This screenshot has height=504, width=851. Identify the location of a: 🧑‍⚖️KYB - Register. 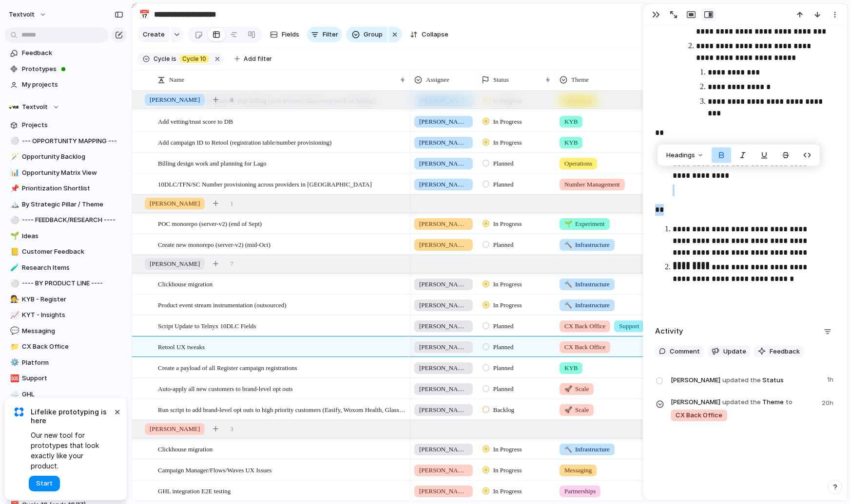
(66, 300).